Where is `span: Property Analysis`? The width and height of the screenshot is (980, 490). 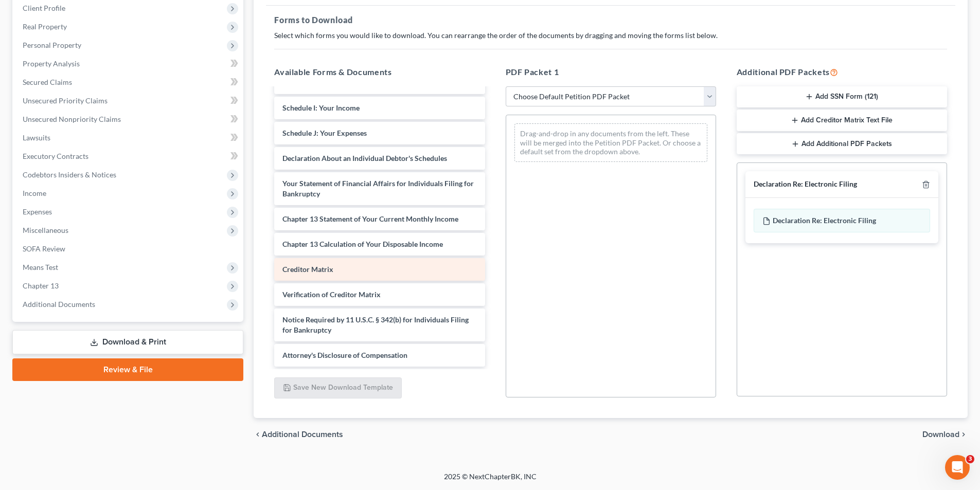
span: Property Analysis is located at coordinates (51, 63).